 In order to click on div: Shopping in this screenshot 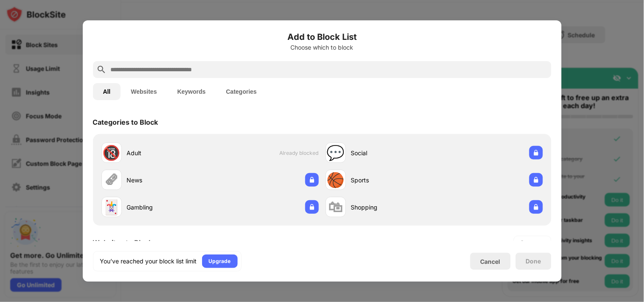, I will do `click(392, 207)`.